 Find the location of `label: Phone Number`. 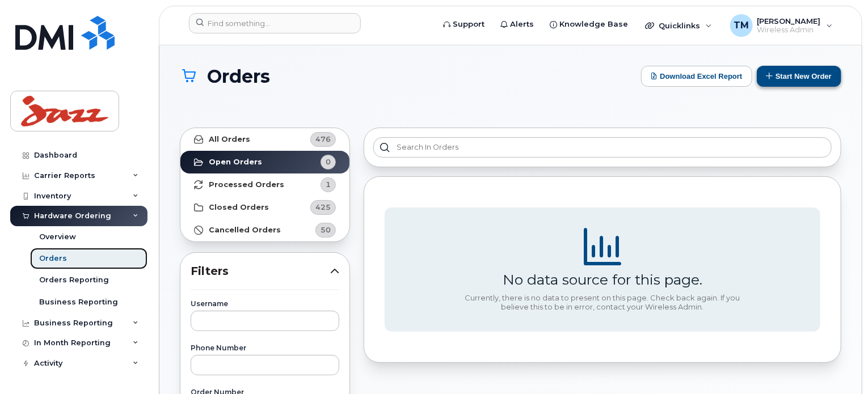

label: Phone Number is located at coordinates (265, 348).